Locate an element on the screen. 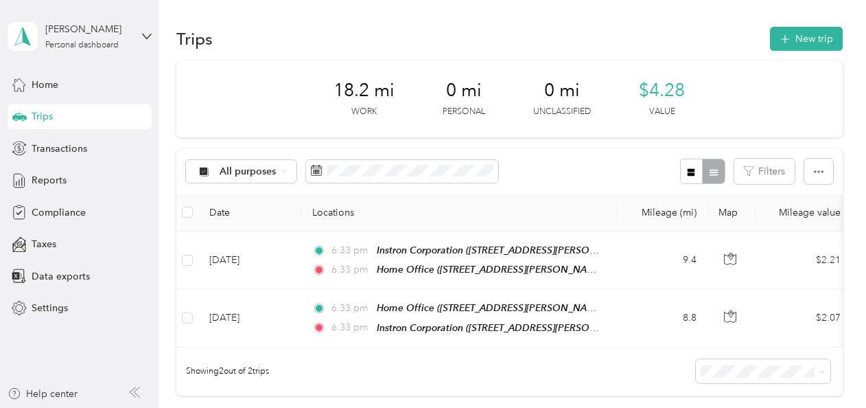 The height and width of the screenshot is (408, 866). td: 9.4 is located at coordinates (662, 260).